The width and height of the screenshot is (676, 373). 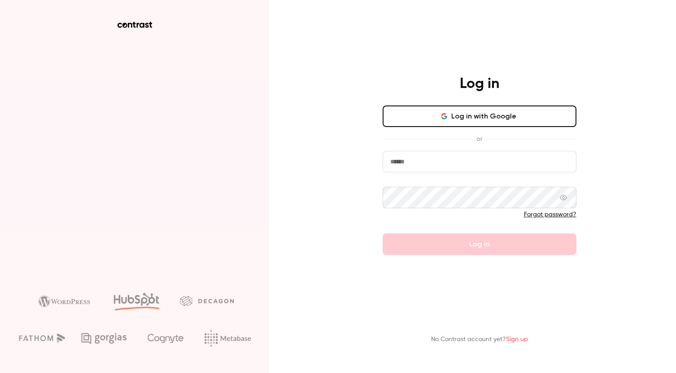 What do you see at coordinates (517, 339) in the screenshot?
I see `a: Sign up` at bounding box center [517, 339].